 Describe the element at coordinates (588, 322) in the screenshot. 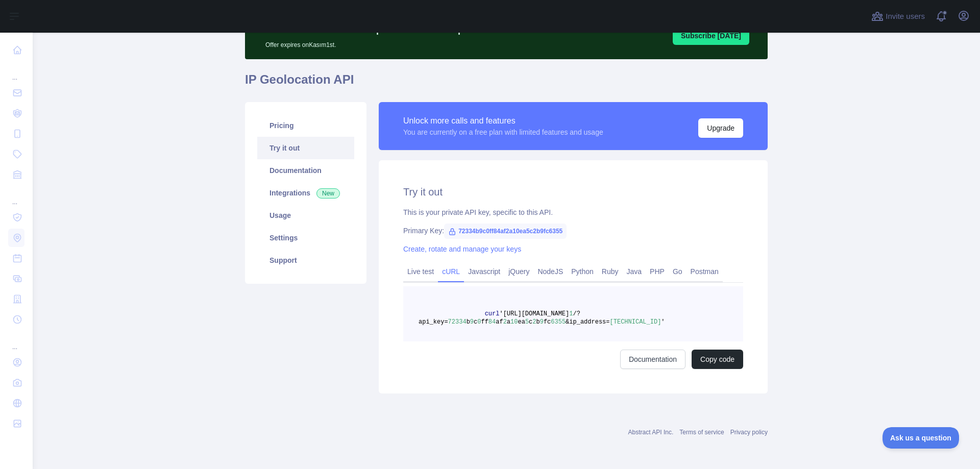

I see `span: &ip_address=` at that location.